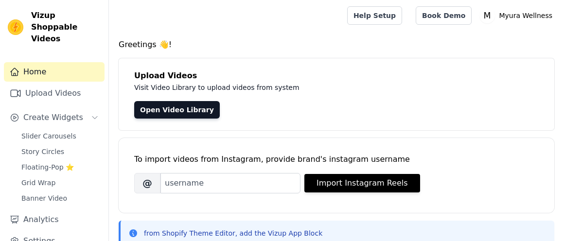 This screenshot has width=564, height=241. What do you see at coordinates (293, 233) in the screenshot?
I see `p: from Shopify Theme Editor, add the Vizup App Block` at bounding box center [293, 233].